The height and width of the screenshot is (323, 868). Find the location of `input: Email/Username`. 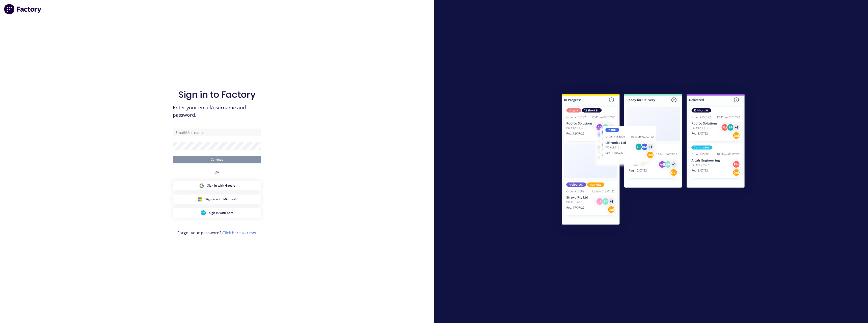

input: Email/Username is located at coordinates (217, 132).